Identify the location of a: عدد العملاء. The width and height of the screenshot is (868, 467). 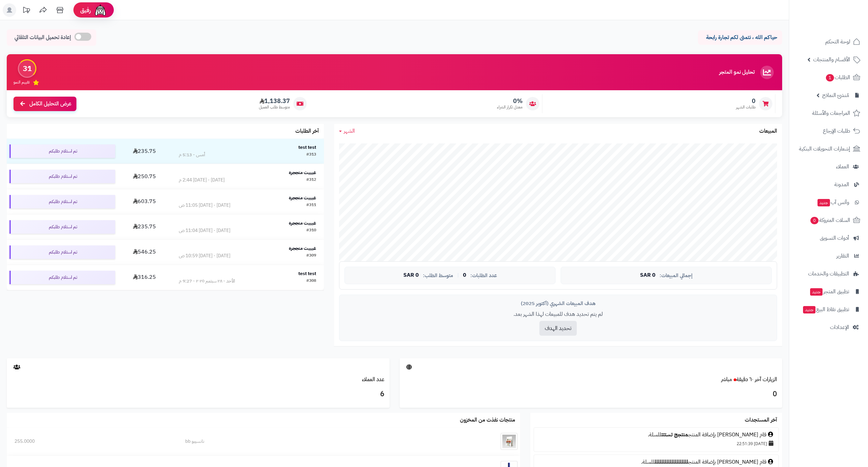
(373, 380).